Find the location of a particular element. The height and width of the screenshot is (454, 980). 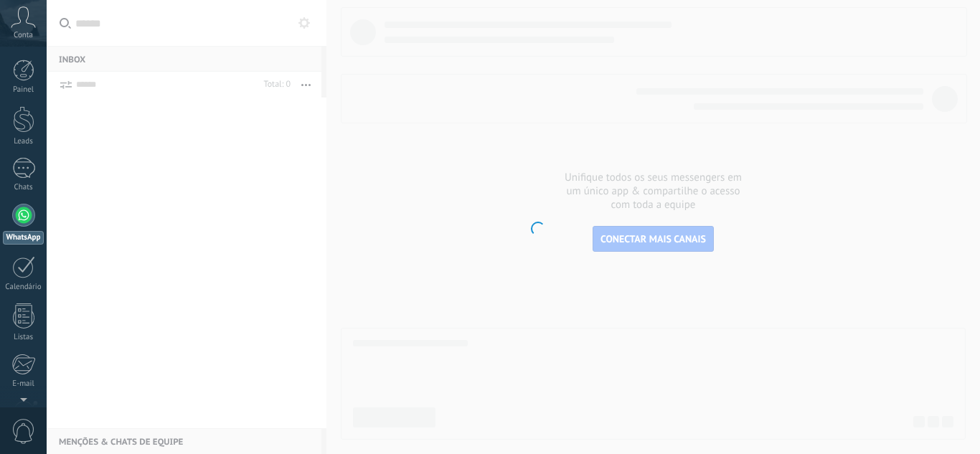

div: WhatsApp is located at coordinates (23, 237).